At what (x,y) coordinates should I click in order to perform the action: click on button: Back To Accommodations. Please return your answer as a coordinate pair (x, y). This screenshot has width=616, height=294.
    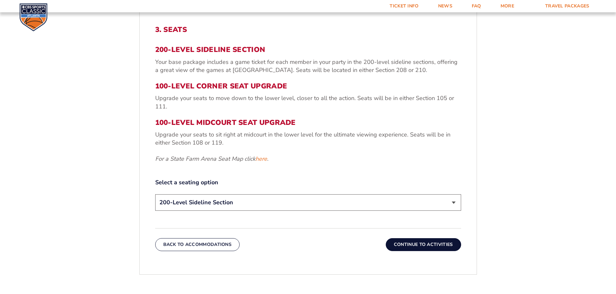
    Looking at the image, I should click on (198, 245).